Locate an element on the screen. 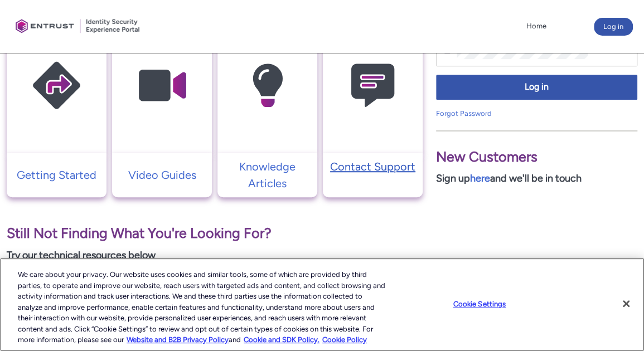  span: Log in is located at coordinates (536, 87).